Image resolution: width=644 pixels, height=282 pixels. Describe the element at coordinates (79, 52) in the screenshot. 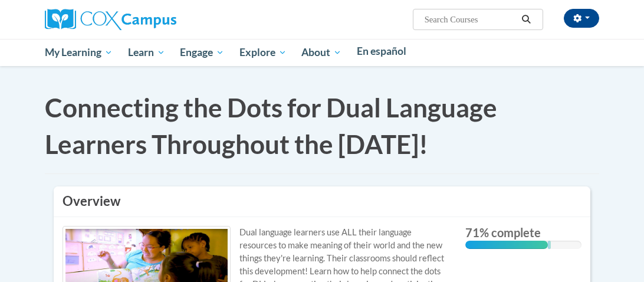

I see `a: My Learning` at that location.